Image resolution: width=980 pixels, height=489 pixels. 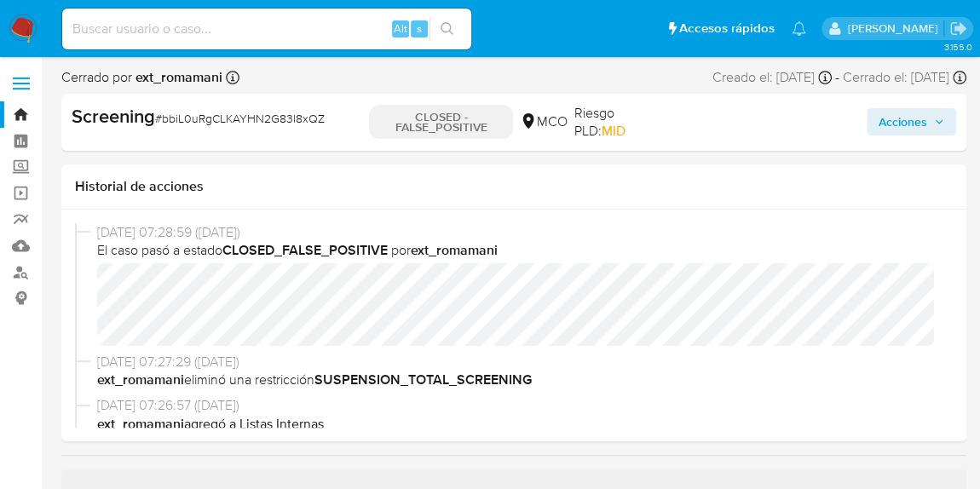 What do you see at coordinates (543, 122) in the screenshot?
I see `div: MCO` at bounding box center [543, 122].